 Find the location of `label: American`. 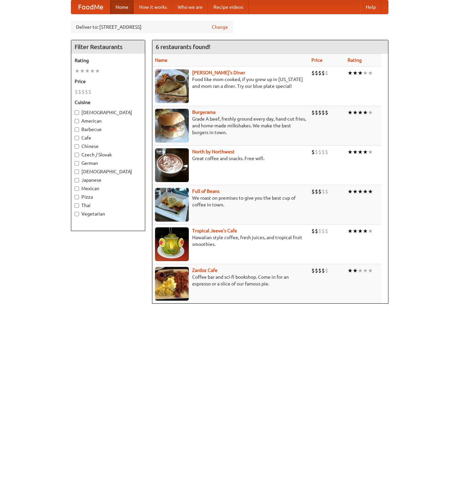

label: American is located at coordinates (108, 121).